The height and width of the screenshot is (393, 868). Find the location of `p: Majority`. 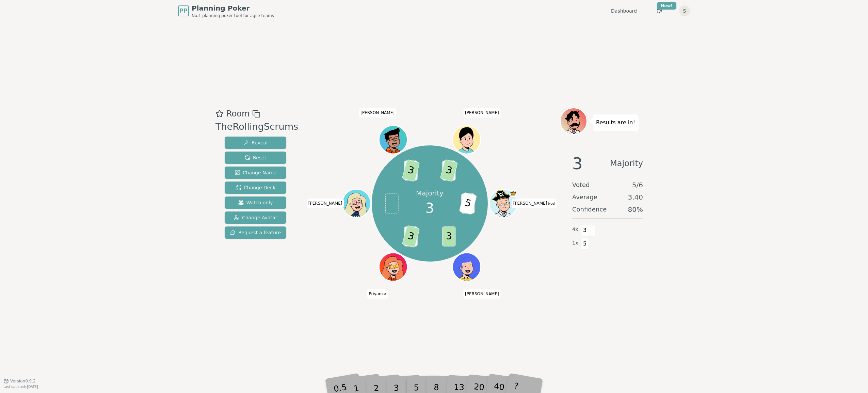

p: Majority is located at coordinates (429, 193).